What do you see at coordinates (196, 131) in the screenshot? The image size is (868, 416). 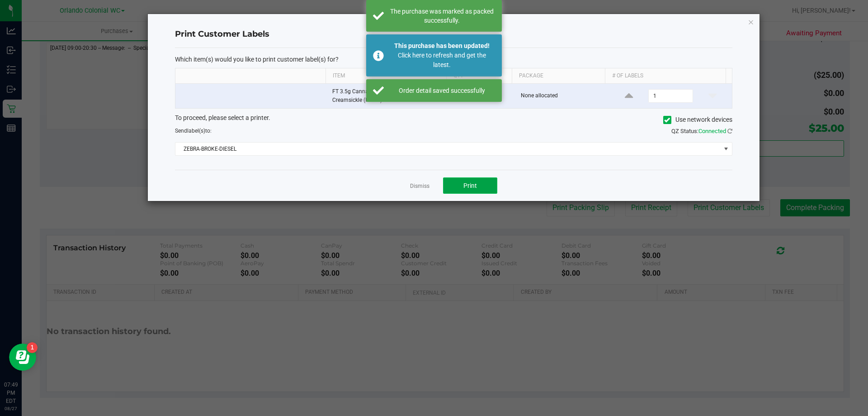 I see `span: label(s)` at bounding box center [196, 131].